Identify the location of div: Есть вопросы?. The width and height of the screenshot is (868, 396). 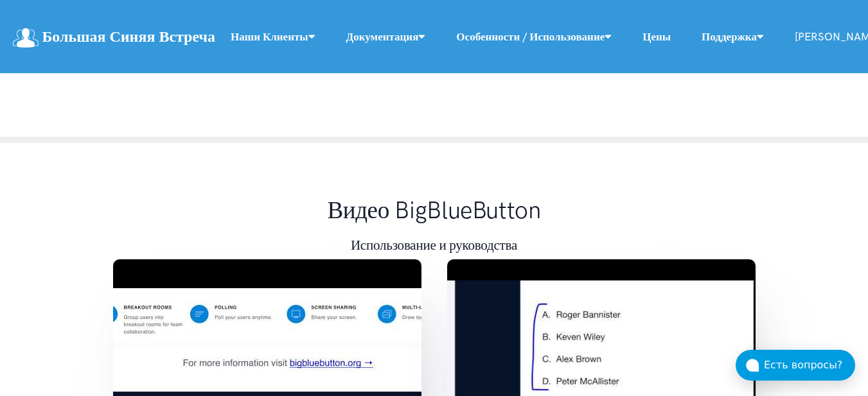
(809, 366).